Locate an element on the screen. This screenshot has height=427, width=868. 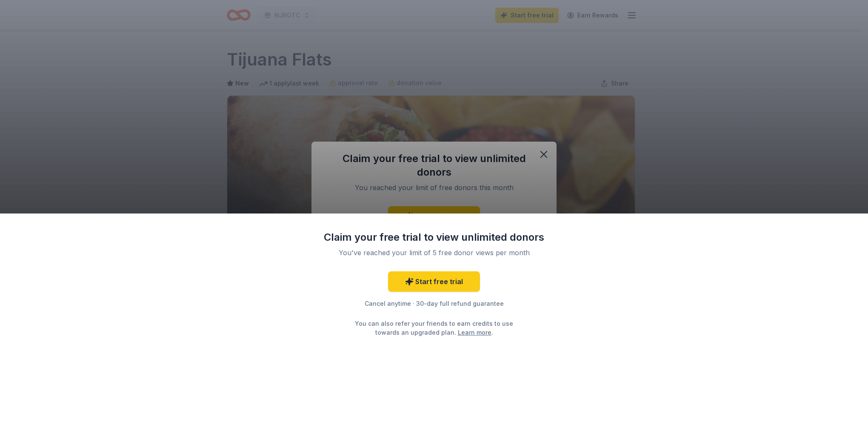
div: Cancel anytime · 30-day full refund guarantee is located at coordinates (434, 304).